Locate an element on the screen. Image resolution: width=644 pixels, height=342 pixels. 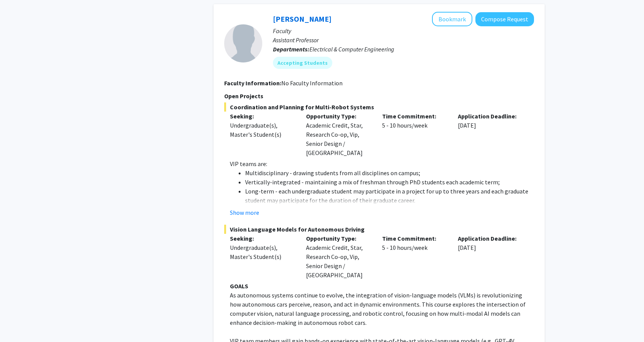
li: Vertically-integrated - maintaining a mix of freshman through PhD students each academic term; is located at coordinates (389, 183).